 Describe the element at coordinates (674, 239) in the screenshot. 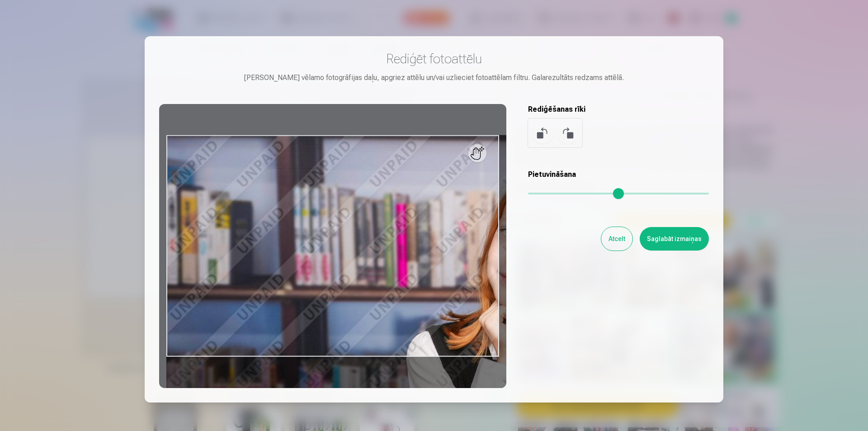

I see `button: Saglabāt izmaiņas` at that location.